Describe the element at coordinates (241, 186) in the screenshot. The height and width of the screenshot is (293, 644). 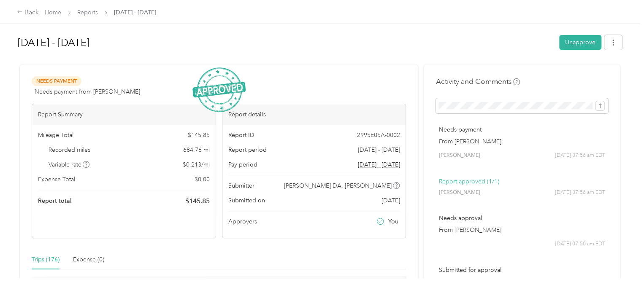
I see `span: Submitter` at that location.